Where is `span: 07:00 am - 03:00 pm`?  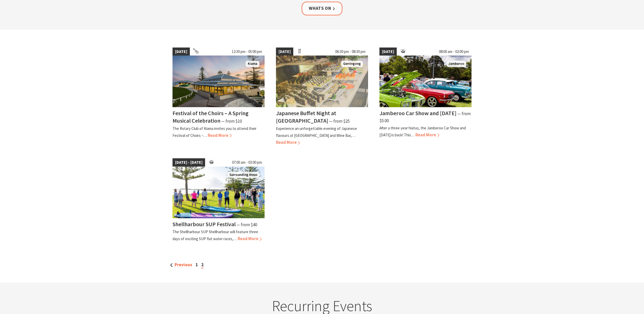 span: 07:00 am - 03:00 pm is located at coordinates (247, 162).